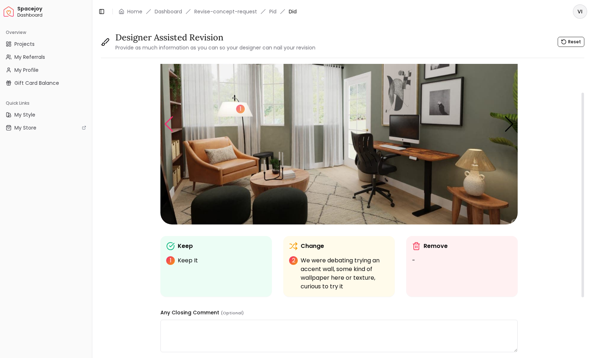 The width and height of the screenshot is (593, 358). Describe the element at coordinates (37, 83) in the screenshot. I see `span: Gift Card Balance` at that location.